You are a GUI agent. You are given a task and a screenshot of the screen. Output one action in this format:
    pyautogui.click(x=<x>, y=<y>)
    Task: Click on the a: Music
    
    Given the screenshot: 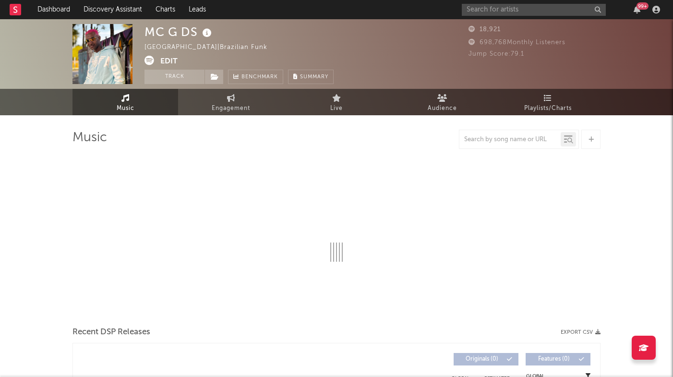 What is the action you would take?
    pyautogui.click(x=125, y=102)
    